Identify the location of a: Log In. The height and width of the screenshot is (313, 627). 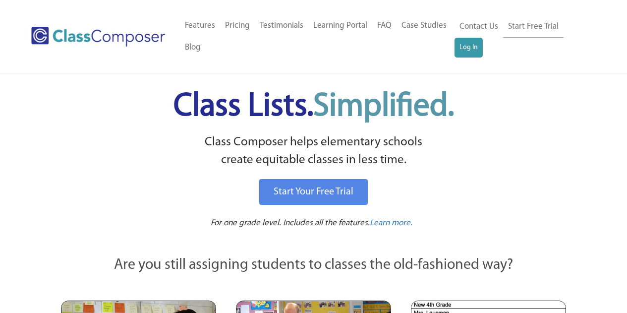
(469, 48).